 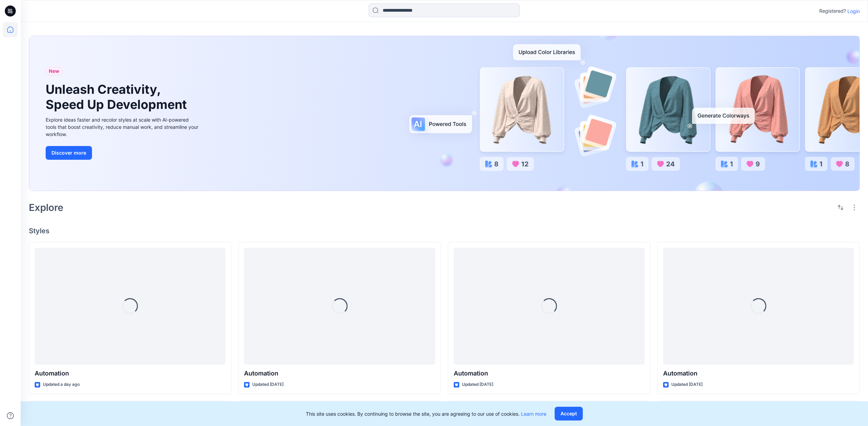 What do you see at coordinates (118, 97) in the screenshot?
I see `h1: Unleash Creativity, Speed Up Development` at bounding box center [118, 97].